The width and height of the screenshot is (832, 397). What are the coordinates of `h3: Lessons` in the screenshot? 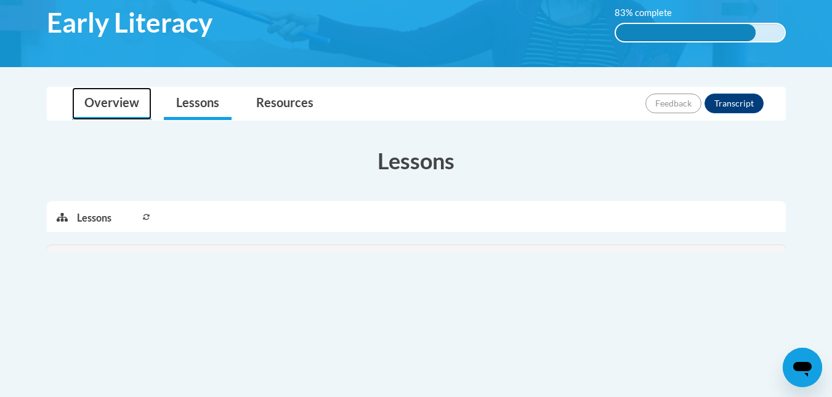 It's located at (416, 161).